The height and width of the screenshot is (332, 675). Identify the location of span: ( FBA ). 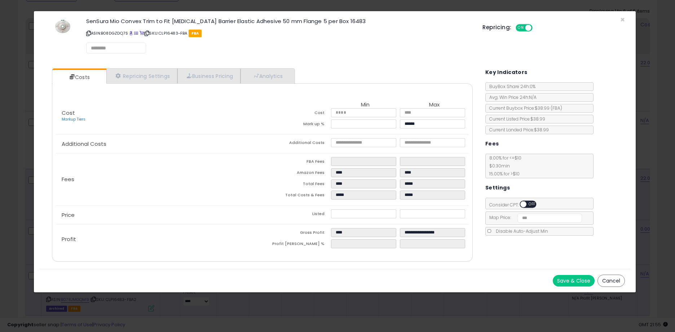
(557, 108).